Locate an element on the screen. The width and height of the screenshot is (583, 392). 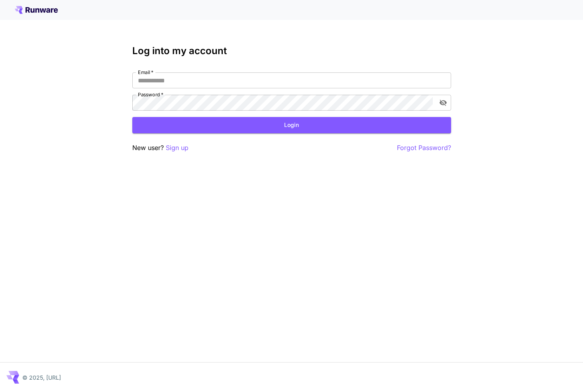
label: Password is located at coordinates (150, 94).